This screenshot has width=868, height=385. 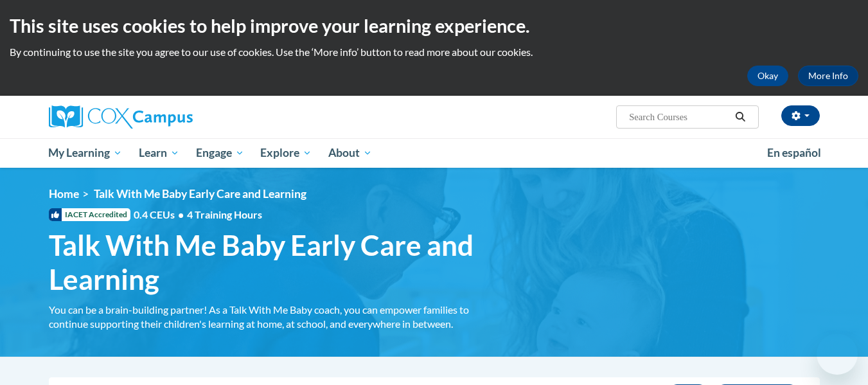 What do you see at coordinates (64, 194) in the screenshot?
I see `a: Home` at bounding box center [64, 194].